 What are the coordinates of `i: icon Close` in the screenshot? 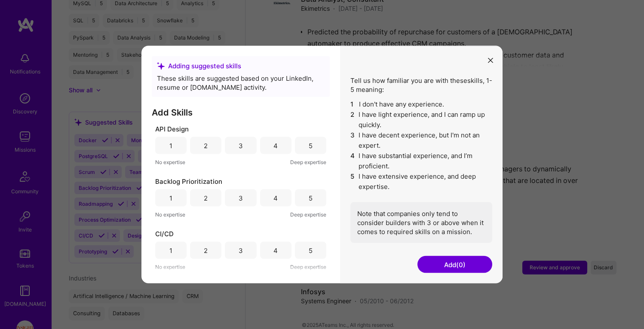 It's located at (491, 60).